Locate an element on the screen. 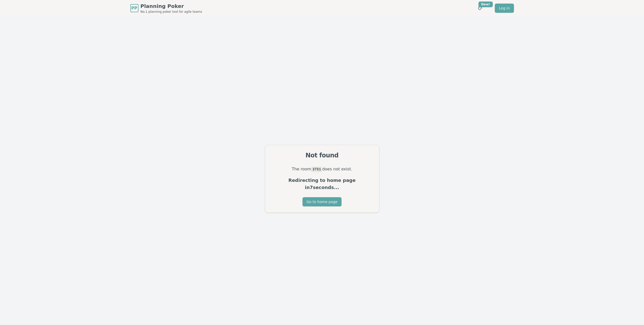 The width and height of the screenshot is (644, 325). button: Go to home page is located at coordinates (322, 202).